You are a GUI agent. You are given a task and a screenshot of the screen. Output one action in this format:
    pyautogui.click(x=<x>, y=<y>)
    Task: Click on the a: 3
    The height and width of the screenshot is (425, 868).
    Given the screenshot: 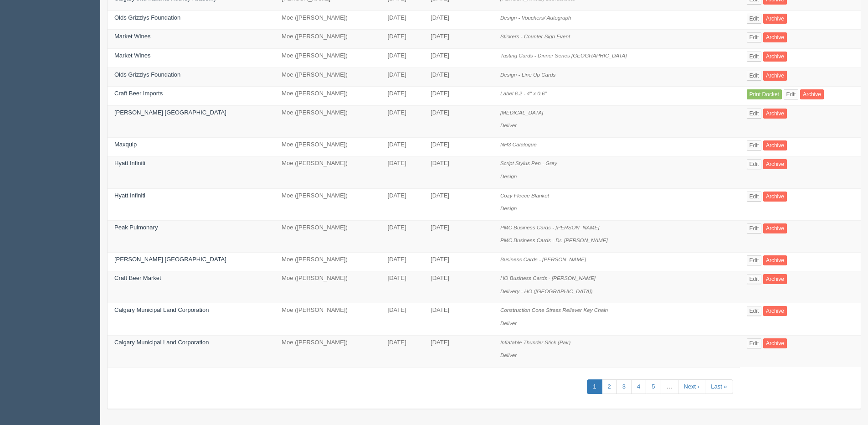 What is the action you would take?
    pyautogui.click(x=624, y=387)
    